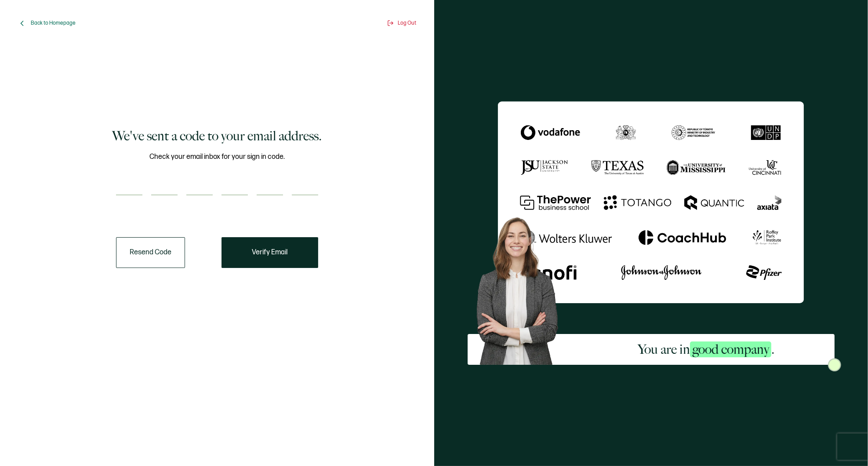  Describe the element at coordinates (150, 252) in the screenshot. I see `button: Resend Code` at that location.